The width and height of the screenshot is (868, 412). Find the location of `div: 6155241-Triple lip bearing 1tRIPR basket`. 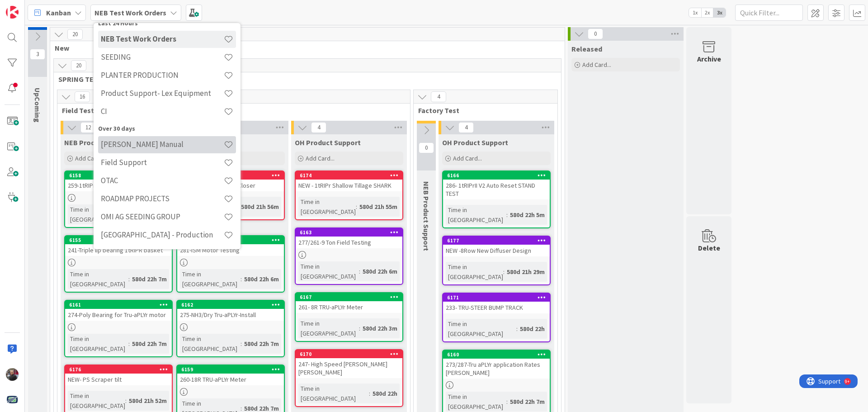

div: 6155241-Triple lip bearing 1tRIPR basket is located at coordinates (118, 246).